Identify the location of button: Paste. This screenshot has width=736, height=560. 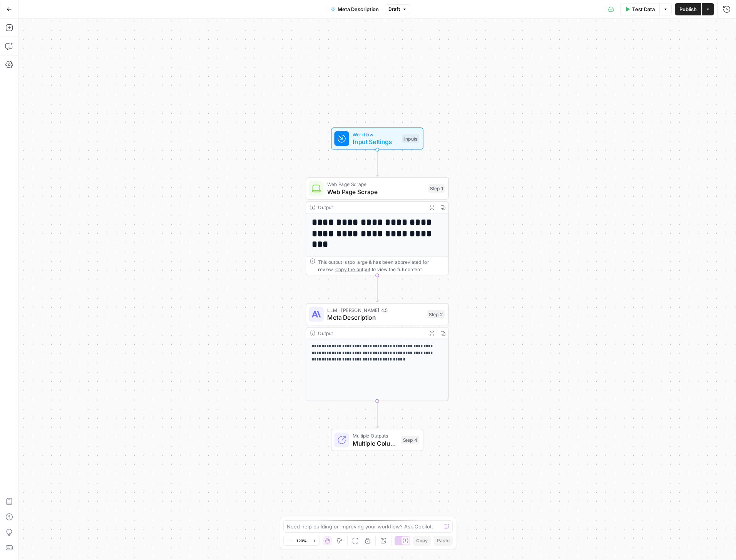
(443, 541).